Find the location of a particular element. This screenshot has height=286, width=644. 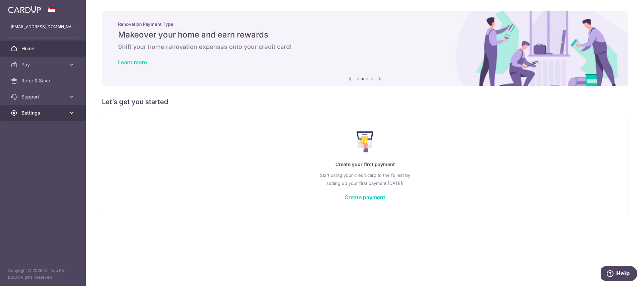

img: Make Payment is located at coordinates (365, 142).